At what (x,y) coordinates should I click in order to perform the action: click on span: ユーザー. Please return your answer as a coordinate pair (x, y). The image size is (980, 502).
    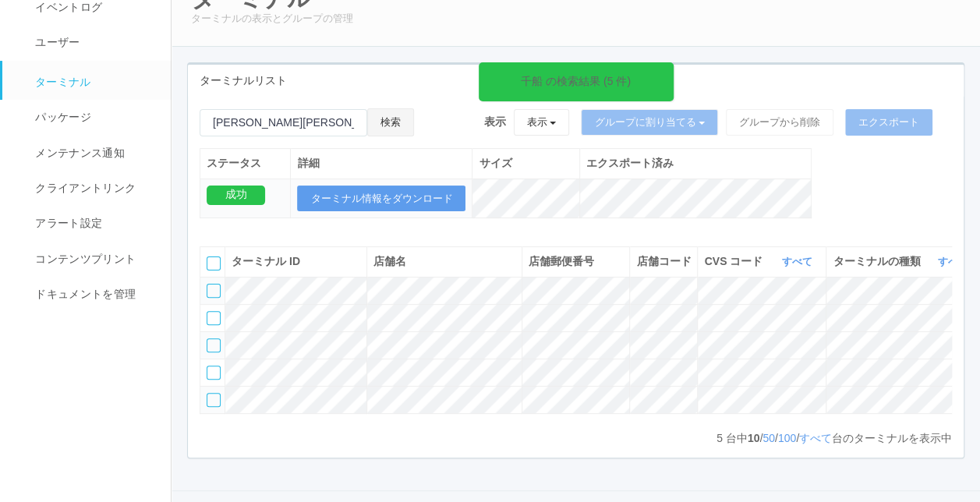
    Looking at the image, I should click on (55, 42).